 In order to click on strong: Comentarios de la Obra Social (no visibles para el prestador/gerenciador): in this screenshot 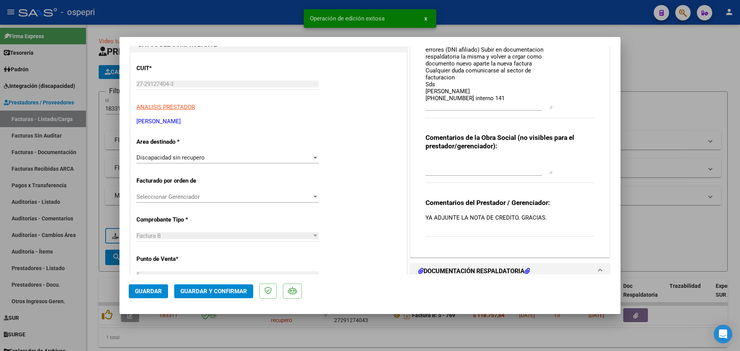, I will do `click(500, 142)`.